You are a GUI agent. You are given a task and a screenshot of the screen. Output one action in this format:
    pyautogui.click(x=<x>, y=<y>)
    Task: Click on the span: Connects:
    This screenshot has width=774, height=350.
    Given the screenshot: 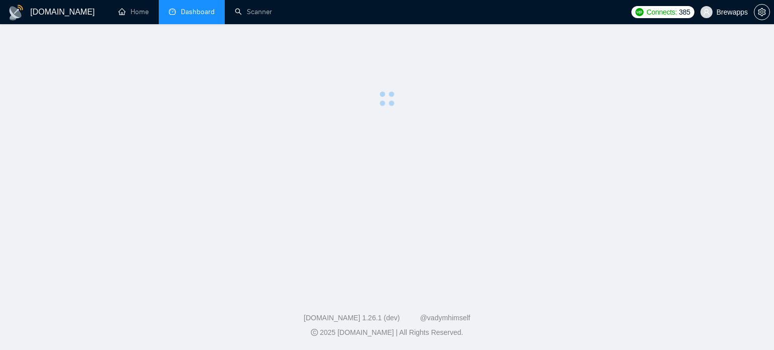 What is the action you would take?
    pyautogui.click(x=662, y=12)
    